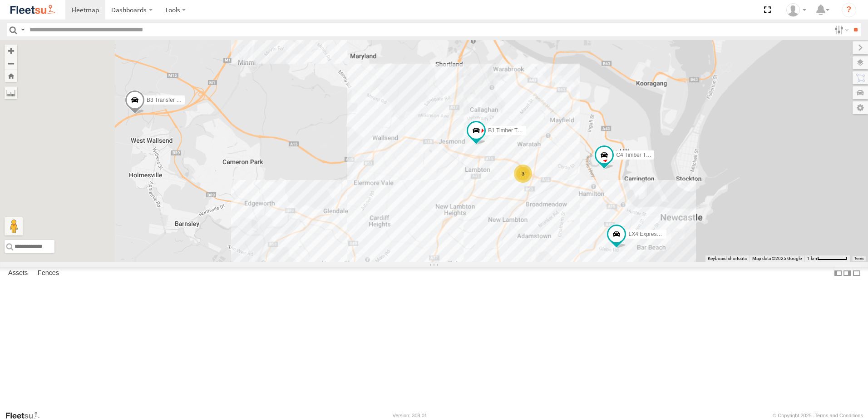 Image resolution: width=868 pixels, height=420 pixels. What do you see at coordinates (827, 258) in the screenshot?
I see `button: Map Scale: 1 km per 62 pixels` at bounding box center [827, 258].